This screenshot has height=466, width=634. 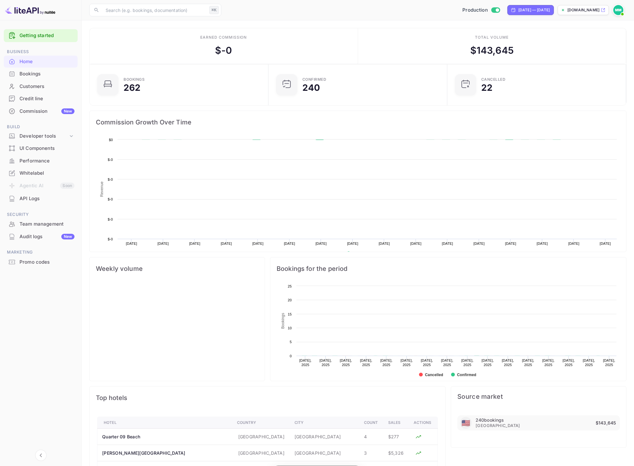 What do you see at coordinates (165, 437) in the screenshot?
I see `th: Quarter 09 Beach` at bounding box center [165, 437].